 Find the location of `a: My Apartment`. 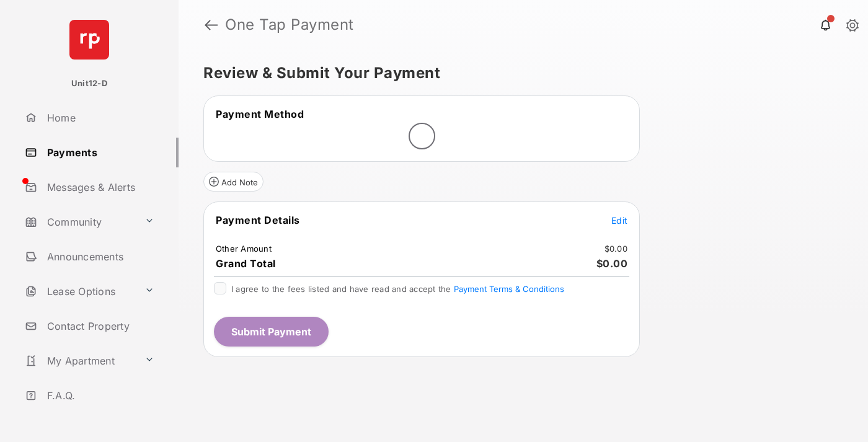

a: My Apartment is located at coordinates (80, 361).